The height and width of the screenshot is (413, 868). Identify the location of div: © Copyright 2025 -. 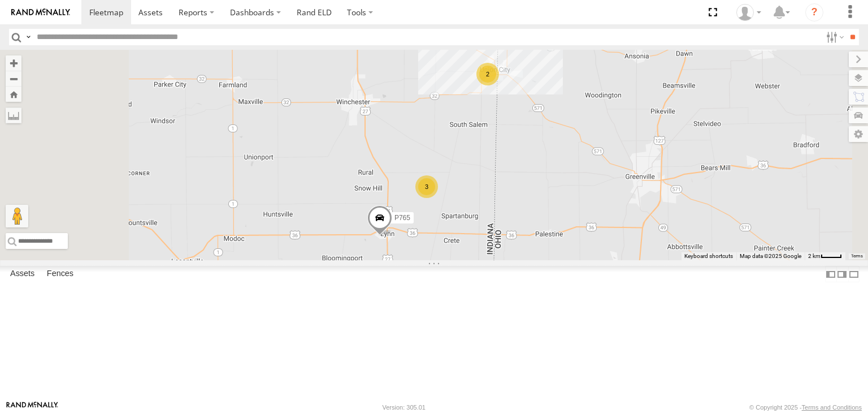
(806, 407).